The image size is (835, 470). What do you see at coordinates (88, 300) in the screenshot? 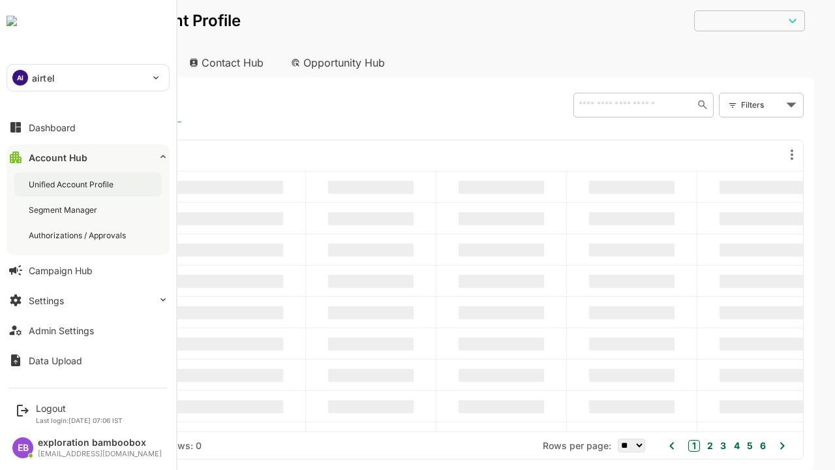
I see `button: Settings` at bounding box center [88, 300].